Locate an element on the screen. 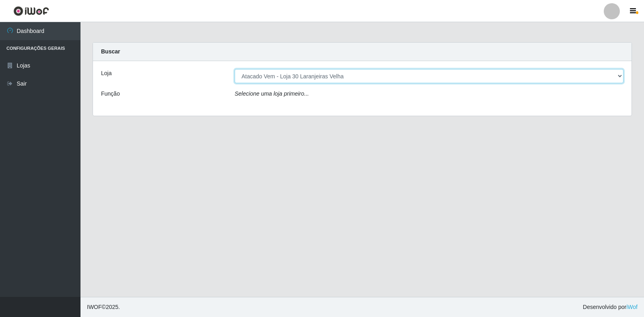  strong: Buscar is located at coordinates (110, 51).